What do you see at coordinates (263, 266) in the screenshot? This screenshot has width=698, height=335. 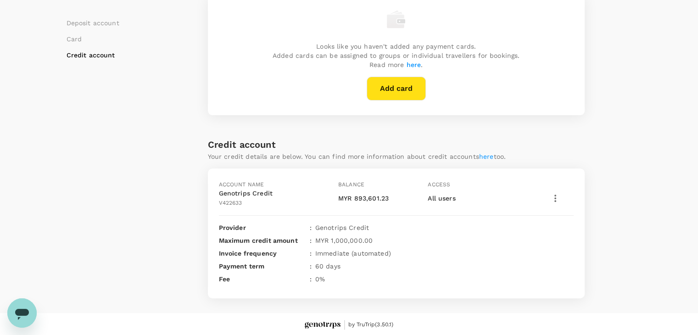 I see `p: Payment term` at bounding box center [263, 266].